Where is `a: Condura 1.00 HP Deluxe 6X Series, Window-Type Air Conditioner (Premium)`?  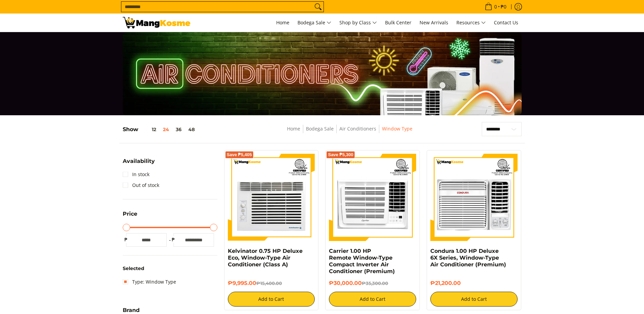
a: Condura 1.00 HP Deluxe 6X Series, Window-Type Air Conditioner (Premium) is located at coordinates (468, 257).